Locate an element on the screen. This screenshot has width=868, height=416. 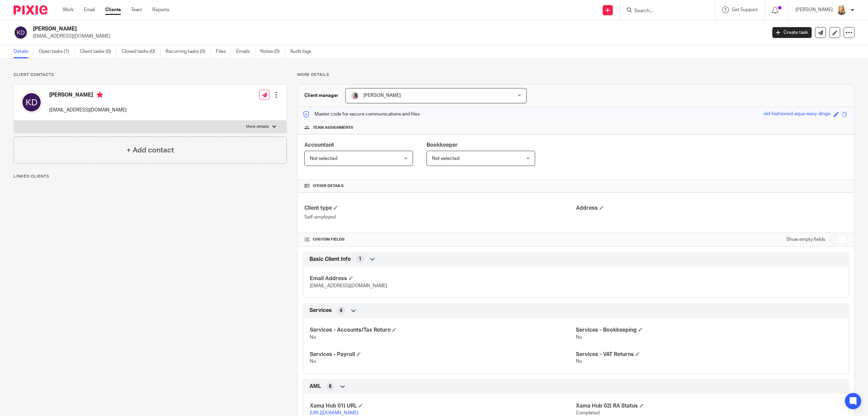
h4: Xama Hub 02) RA Status is located at coordinates (709, 406).